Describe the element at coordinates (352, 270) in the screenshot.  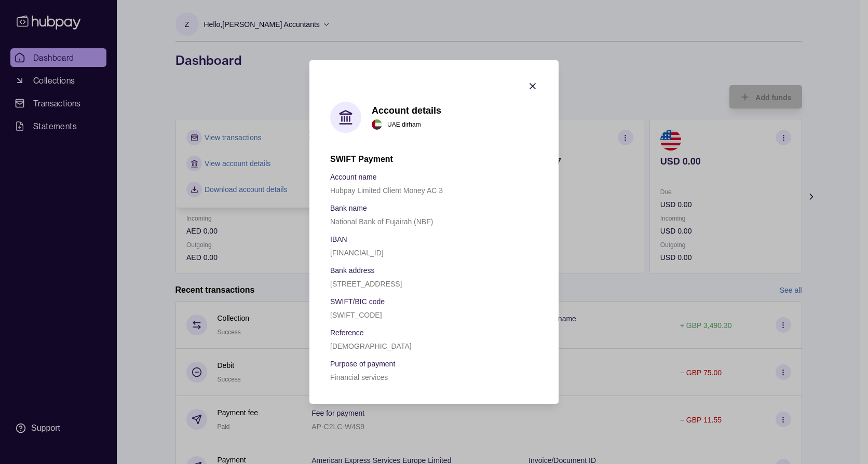
I see `p: Bank address` at that location.